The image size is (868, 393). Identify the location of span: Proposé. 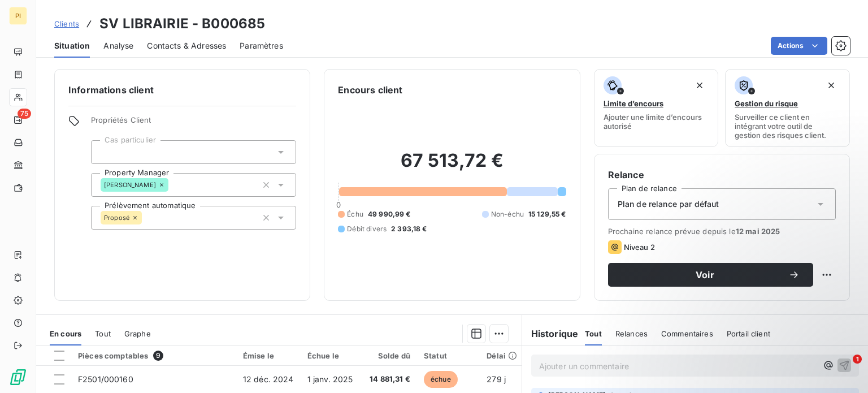
(116, 218).